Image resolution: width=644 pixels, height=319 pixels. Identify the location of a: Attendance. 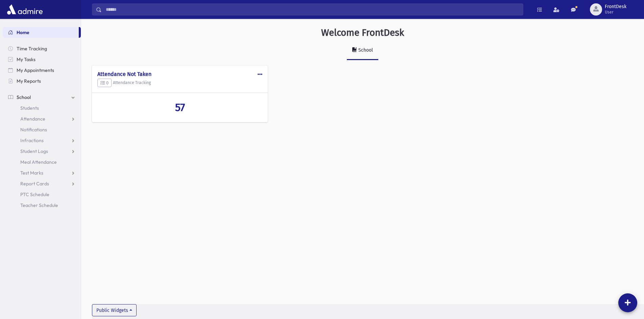
(41, 119).